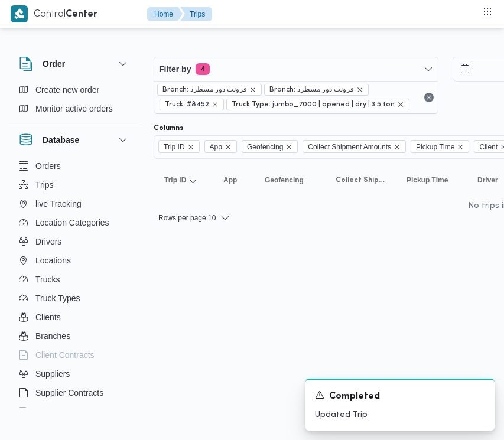 The height and width of the screenshot is (440, 504). What do you see at coordinates (400, 414) in the screenshot?
I see `p: Updated Trip` at bounding box center [400, 414].